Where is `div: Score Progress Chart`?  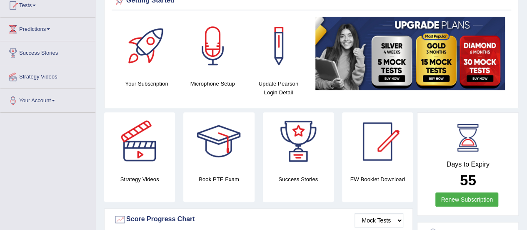
div: Score Progress Chart is located at coordinates (259, 219).